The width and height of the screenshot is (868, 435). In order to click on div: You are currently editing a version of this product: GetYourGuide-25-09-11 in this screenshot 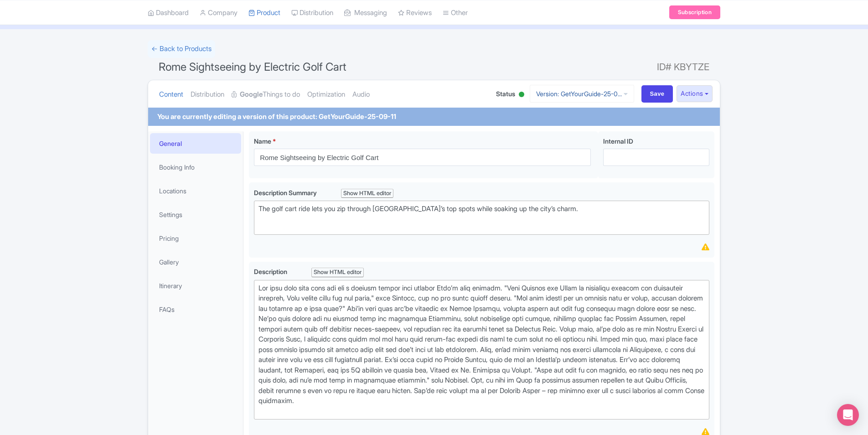, I will do `click(277, 117)`.